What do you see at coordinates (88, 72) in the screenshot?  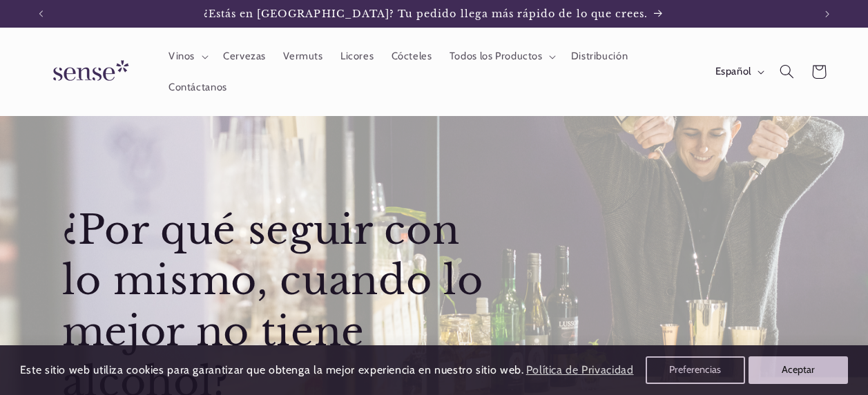 I see `a: Sense` at bounding box center [88, 72].